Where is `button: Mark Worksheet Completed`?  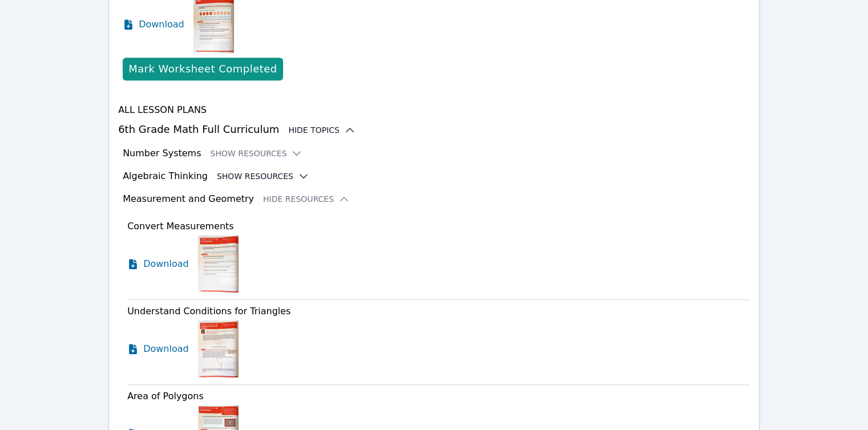
button: Mark Worksheet Completed is located at coordinates (203, 69).